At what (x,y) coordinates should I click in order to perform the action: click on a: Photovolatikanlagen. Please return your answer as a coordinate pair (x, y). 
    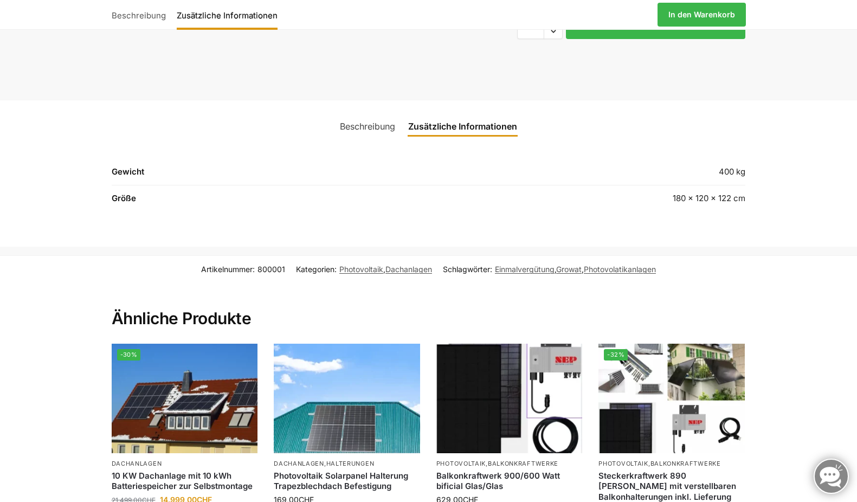
    Looking at the image, I should click on (620, 269).